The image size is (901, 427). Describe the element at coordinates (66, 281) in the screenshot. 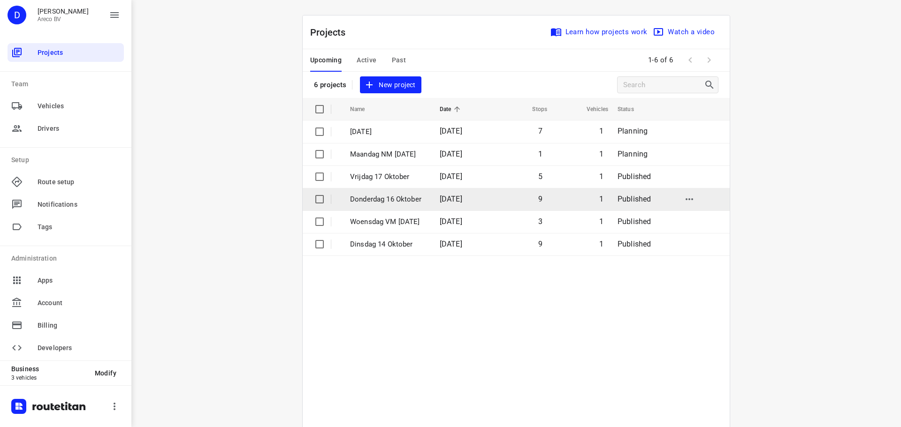

I see `div: Apps` at that location.